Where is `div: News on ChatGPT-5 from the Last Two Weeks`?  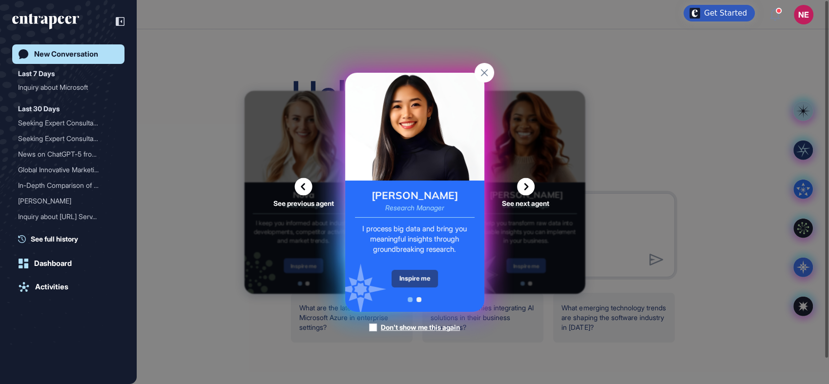 div: News on ChatGPT-5 from the Last Two Weeks is located at coordinates (68, 154).